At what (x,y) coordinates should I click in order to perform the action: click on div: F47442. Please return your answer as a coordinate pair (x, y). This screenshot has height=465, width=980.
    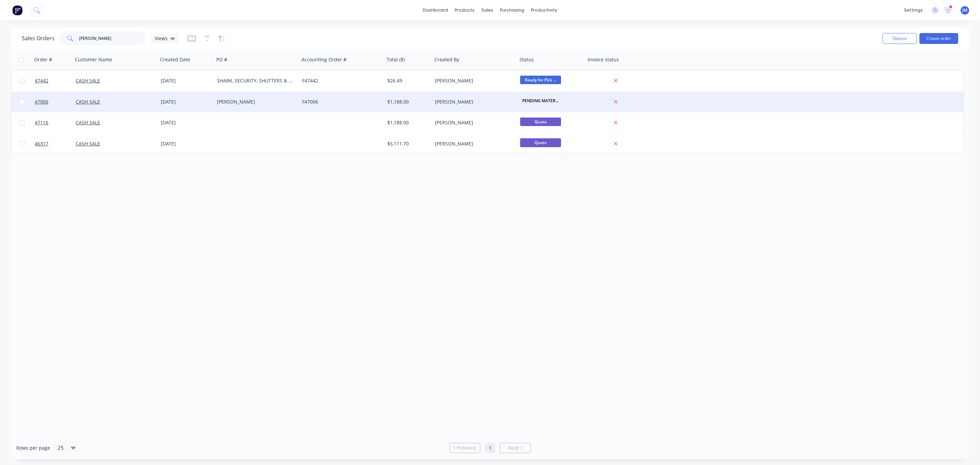
    Looking at the image, I should click on (340, 80).